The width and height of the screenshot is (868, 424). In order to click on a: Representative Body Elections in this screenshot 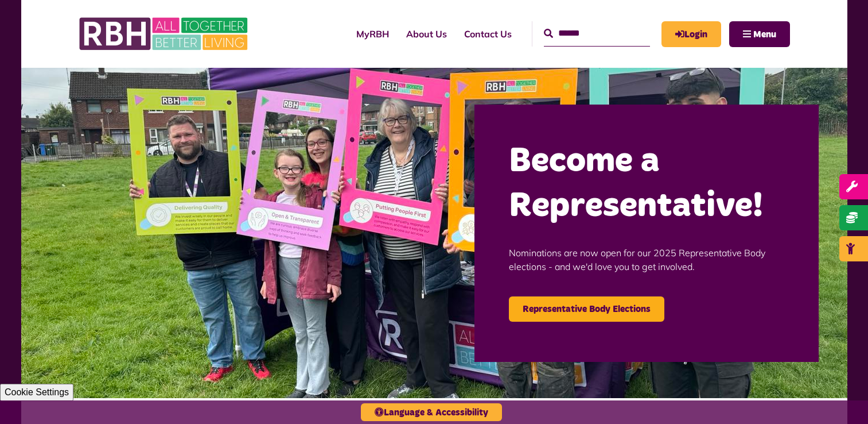, I will do `click(586, 309)`.